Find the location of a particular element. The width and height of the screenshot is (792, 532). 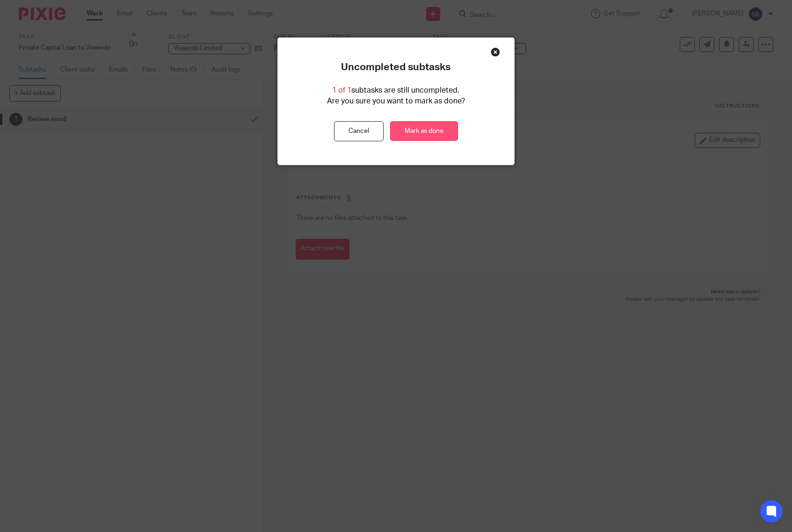

p: Are you sure you want to mark as done? is located at coordinates (396, 101).